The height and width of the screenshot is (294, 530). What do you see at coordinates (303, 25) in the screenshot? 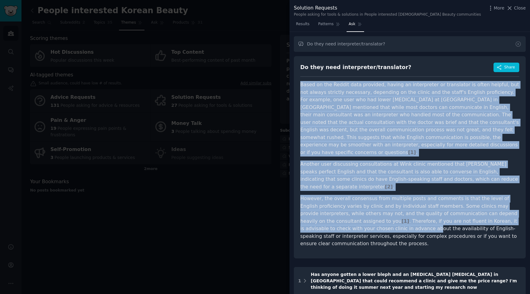
I see `a: Results` at bounding box center [303, 25].